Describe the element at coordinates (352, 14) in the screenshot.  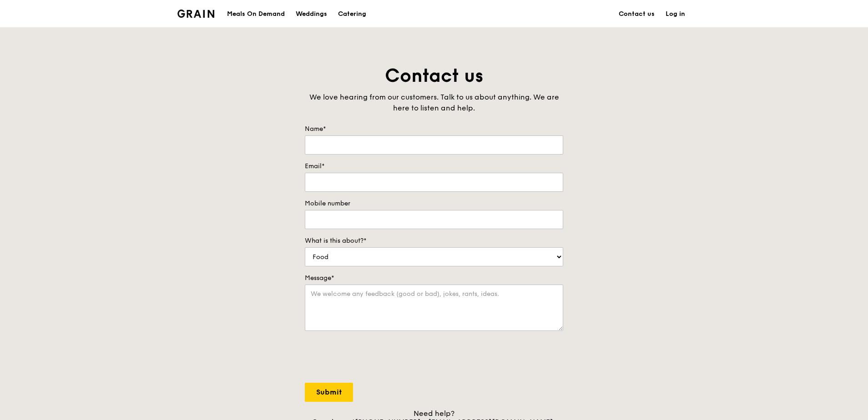
I see `a: Catering` at that location.